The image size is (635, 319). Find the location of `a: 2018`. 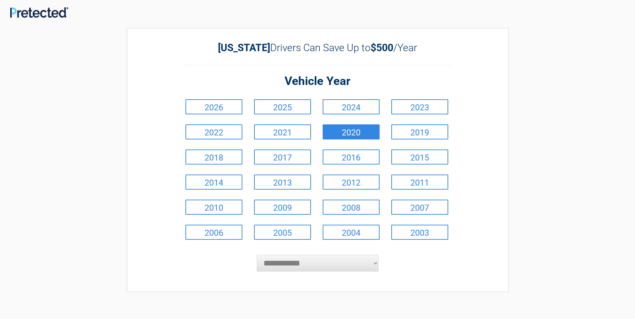

a: 2018 is located at coordinates (214, 157).